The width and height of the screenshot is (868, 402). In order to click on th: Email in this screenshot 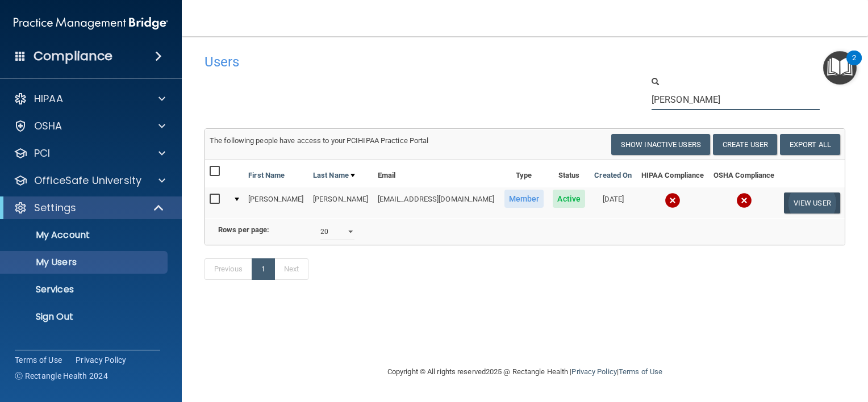, I will do `click(437, 174)`.